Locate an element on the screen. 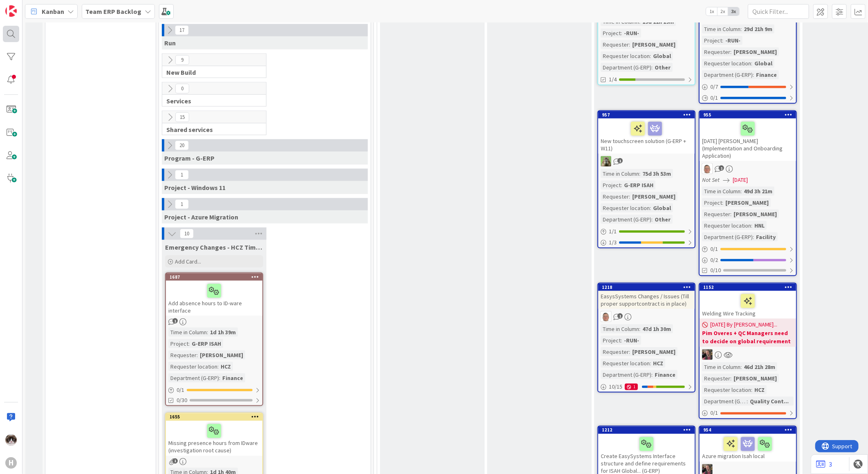 The height and width of the screenshot is (474, 868). a: 3 is located at coordinates (824, 464).